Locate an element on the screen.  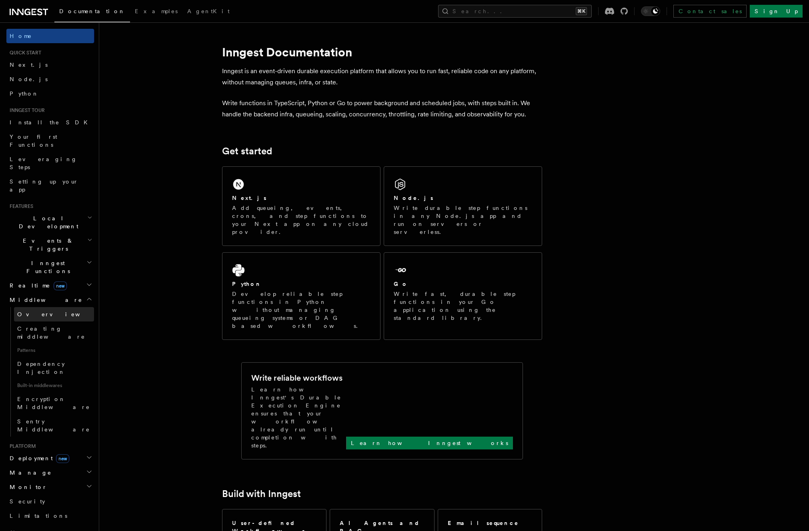
a: Get started is located at coordinates (247, 151).